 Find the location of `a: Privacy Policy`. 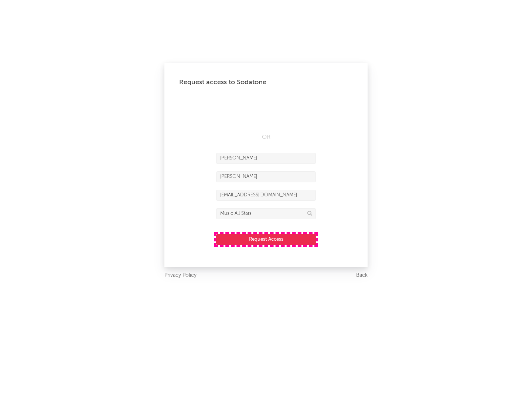

a: Privacy Policy is located at coordinates (180, 275).